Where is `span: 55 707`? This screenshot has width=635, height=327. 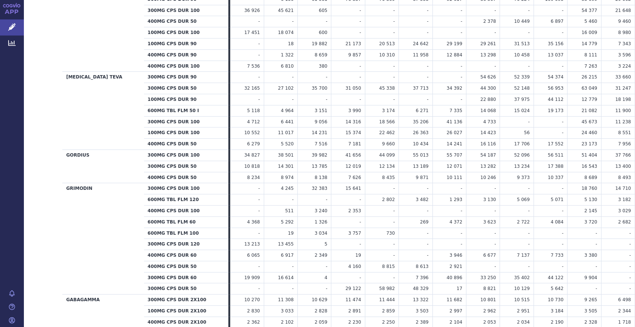
span: 55 707 is located at coordinates (455, 155).